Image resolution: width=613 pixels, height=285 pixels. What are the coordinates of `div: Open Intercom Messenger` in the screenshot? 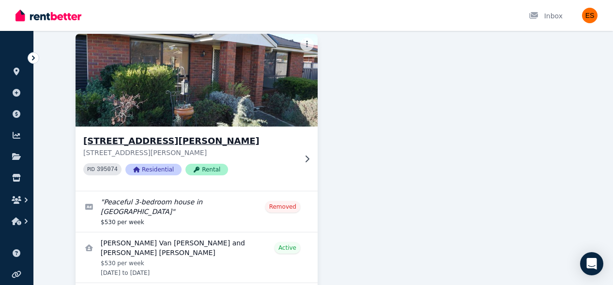 It's located at (591, 264).